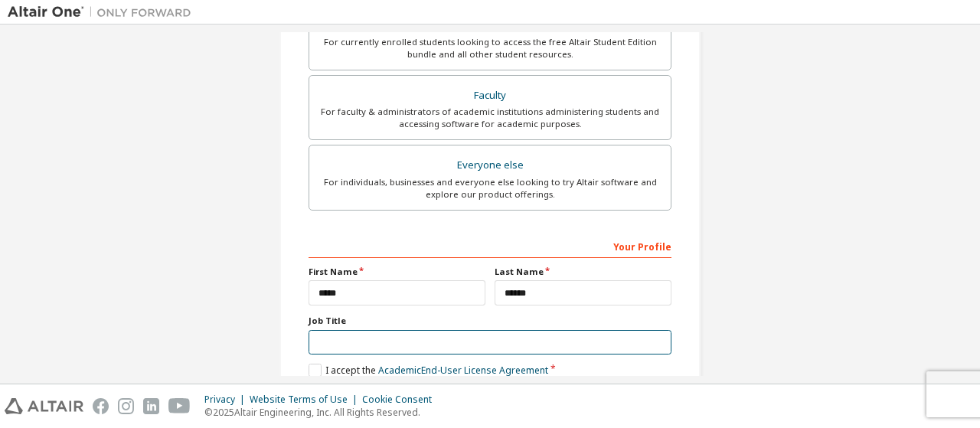 This screenshot has height=428, width=980. I want to click on div: Website Terms of Use, so click(306, 399).